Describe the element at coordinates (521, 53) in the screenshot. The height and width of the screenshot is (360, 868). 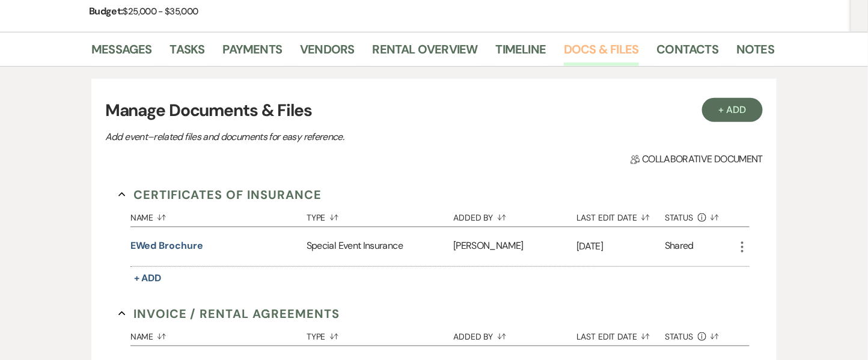
I see `a: Timeline` at that location.